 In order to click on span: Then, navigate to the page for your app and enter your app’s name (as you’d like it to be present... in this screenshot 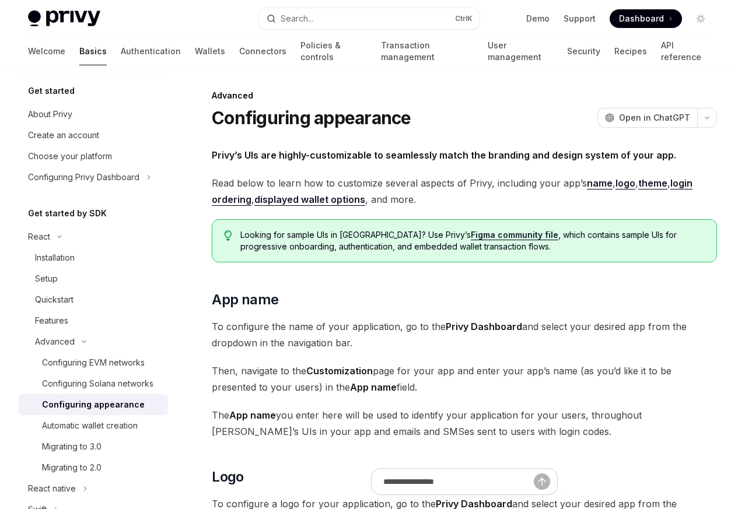, I will do `click(465, 379)`.